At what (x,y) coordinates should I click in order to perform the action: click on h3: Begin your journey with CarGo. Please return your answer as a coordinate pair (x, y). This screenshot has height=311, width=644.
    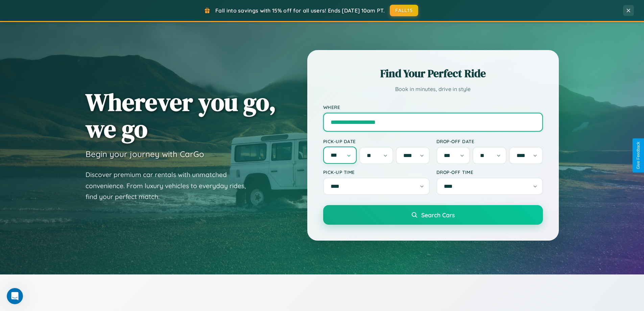
    Looking at the image, I should click on (145, 154).